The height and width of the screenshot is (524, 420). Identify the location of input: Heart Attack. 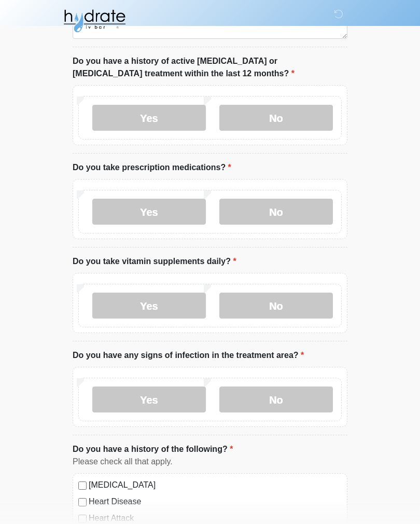
(83, 519).